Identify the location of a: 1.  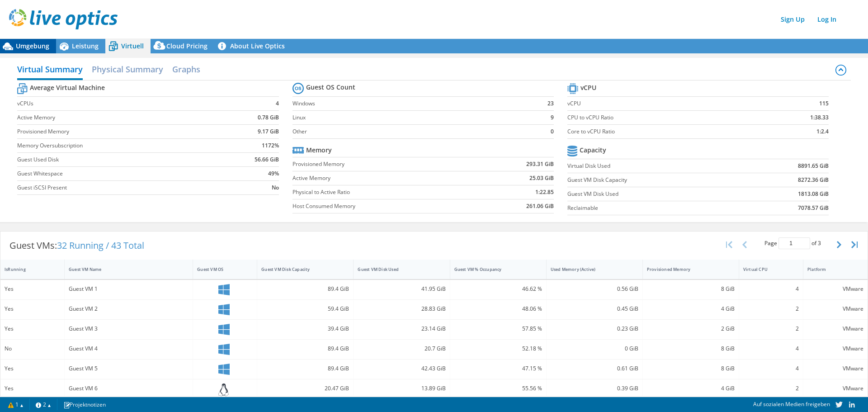
(16, 404).